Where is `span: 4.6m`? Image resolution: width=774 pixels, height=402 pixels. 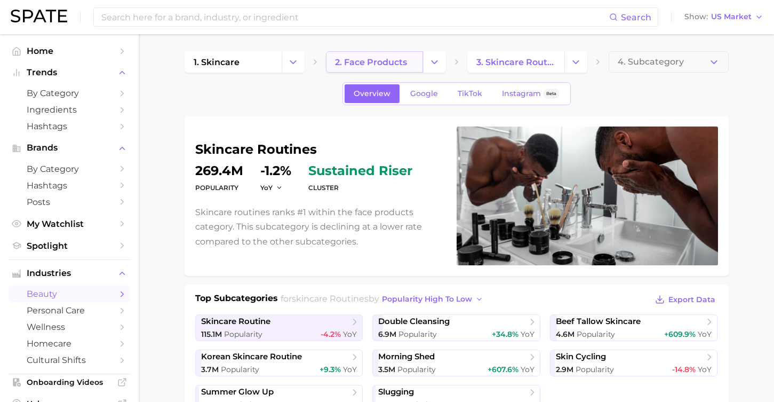 span: 4.6m is located at coordinates (565, 334).